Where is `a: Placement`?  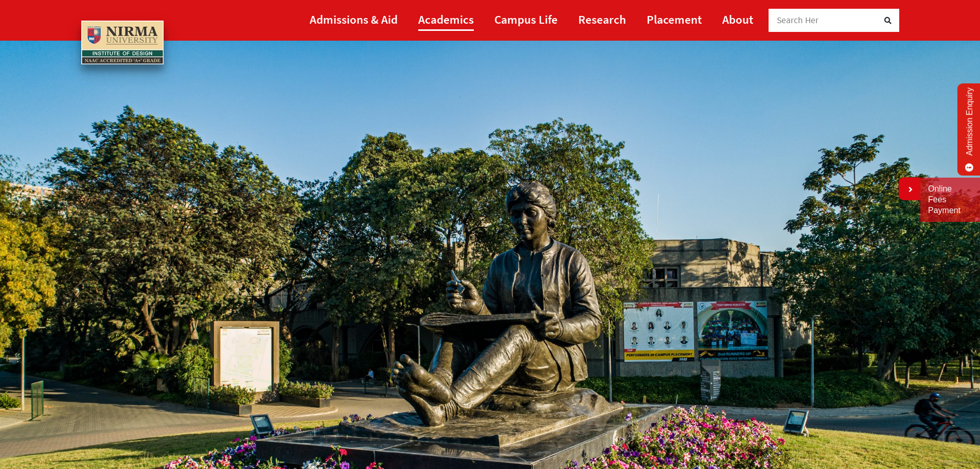 a: Placement is located at coordinates (674, 19).